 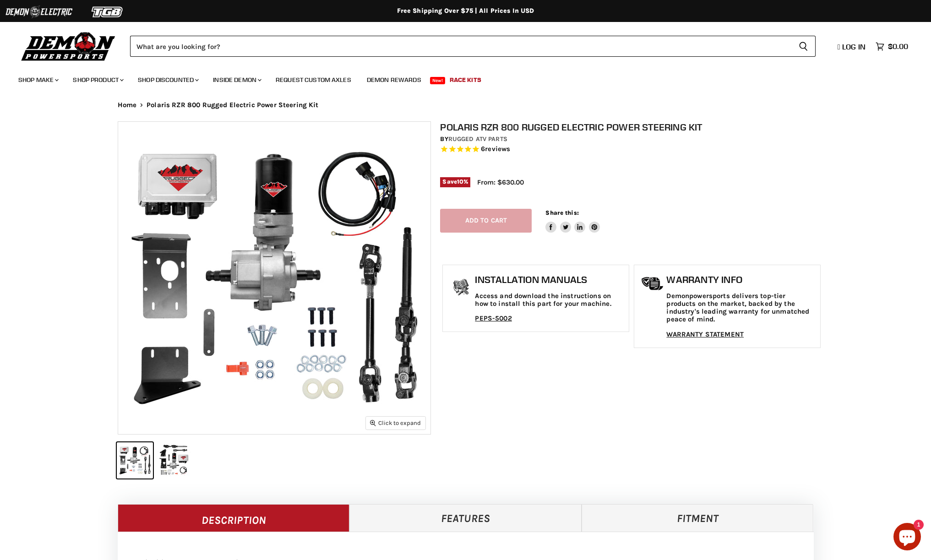 I want to click on h1: Installation Manuals, so click(x=549, y=280).